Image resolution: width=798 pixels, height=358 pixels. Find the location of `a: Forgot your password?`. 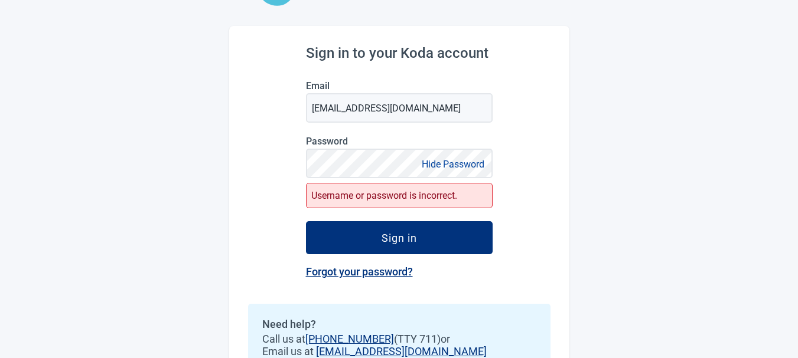

a: Forgot your password? is located at coordinates (359, 272).